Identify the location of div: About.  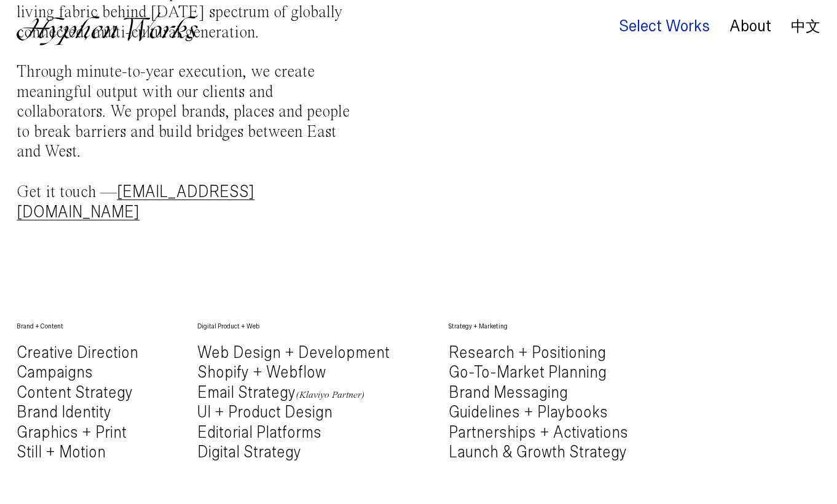
(750, 26).